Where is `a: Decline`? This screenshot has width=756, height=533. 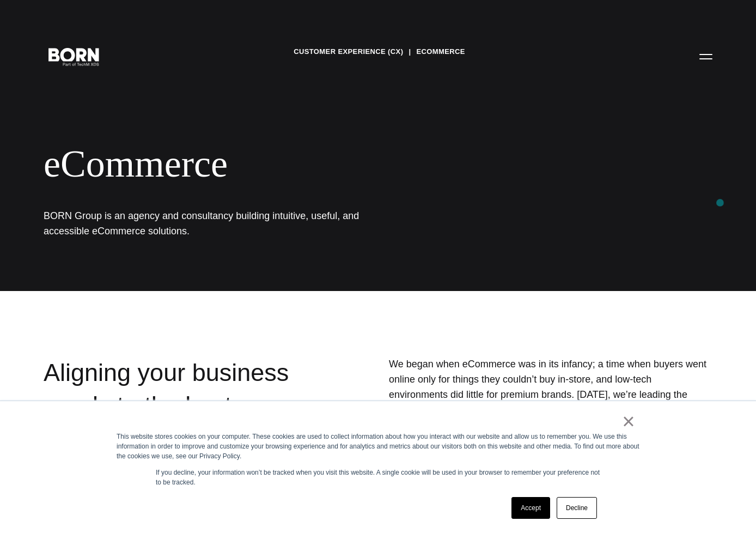
a: Decline is located at coordinates (577, 508).